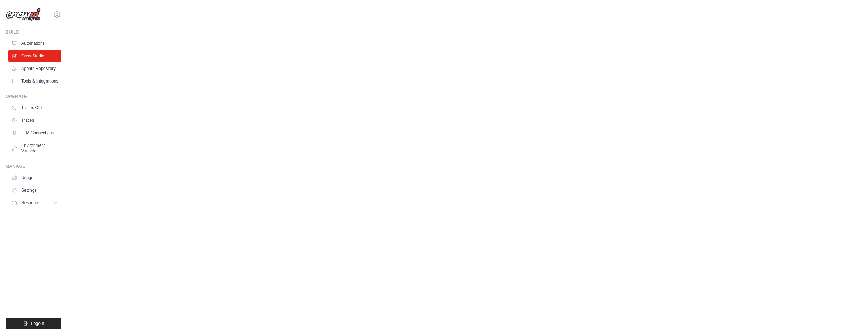 The height and width of the screenshot is (335, 868). What do you see at coordinates (33, 32) in the screenshot?
I see `div: Build` at bounding box center [33, 32].